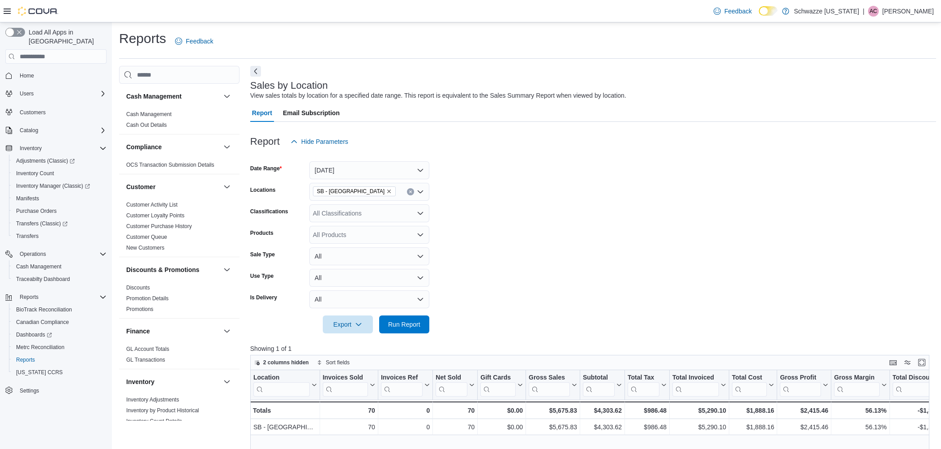  What do you see at coordinates (498, 385) in the screenshot?
I see `div: Gift Card Sales` at bounding box center [498, 385].